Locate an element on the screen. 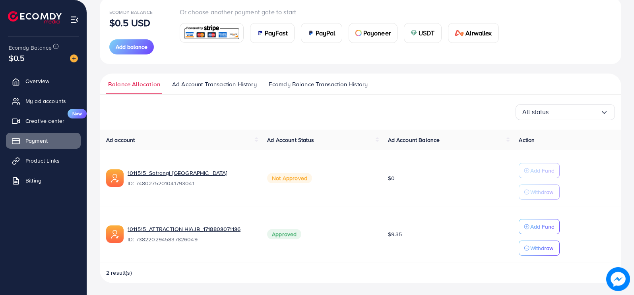 The image size is (634, 295). span: PayFast is located at coordinates (276, 33).